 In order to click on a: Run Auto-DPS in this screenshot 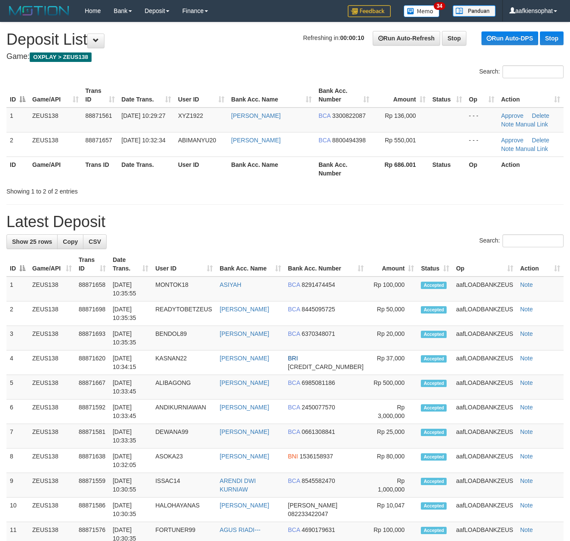, I will do `click(510, 38)`.